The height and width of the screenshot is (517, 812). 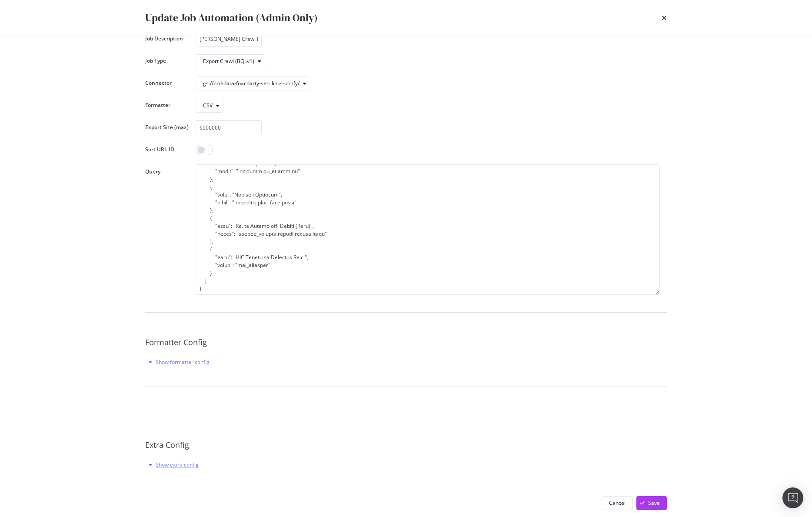 What do you see at coordinates (428, 230) in the screenshot?
I see `textarea: { "lore": [], "ipsumd": [ { "sita": "Cons ADI", "elits": "doe" }, { "temp": "incid.utl", "etdol":...` at bounding box center [428, 230].